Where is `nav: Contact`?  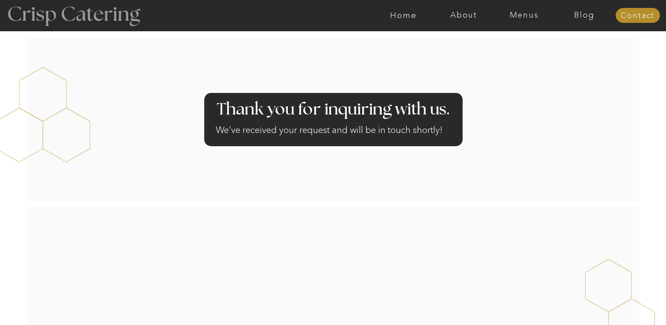
nav: Contact is located at coordinates (637, 16).